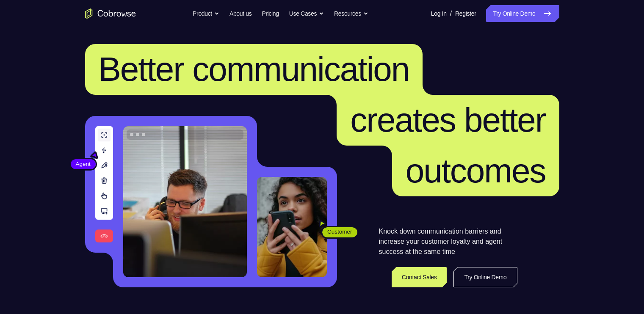 The width and height of the screenshot is (644, 314). I want to click on a: Register, so click(465, 13).